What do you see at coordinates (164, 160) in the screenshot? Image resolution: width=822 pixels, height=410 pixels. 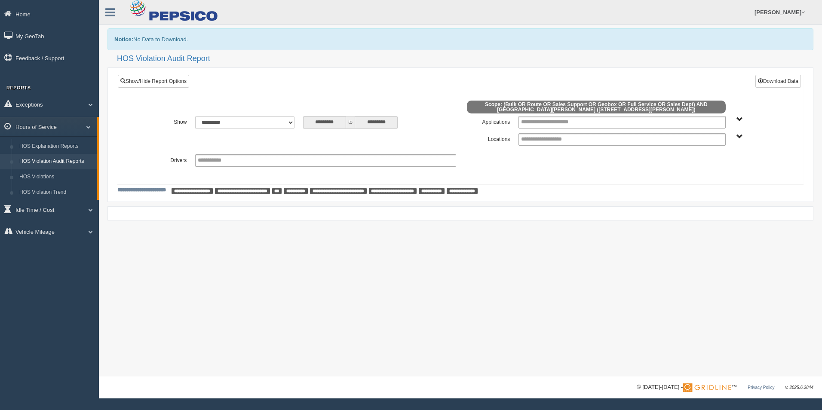 I see `label: Drivers` at bounding box center [164, 160].